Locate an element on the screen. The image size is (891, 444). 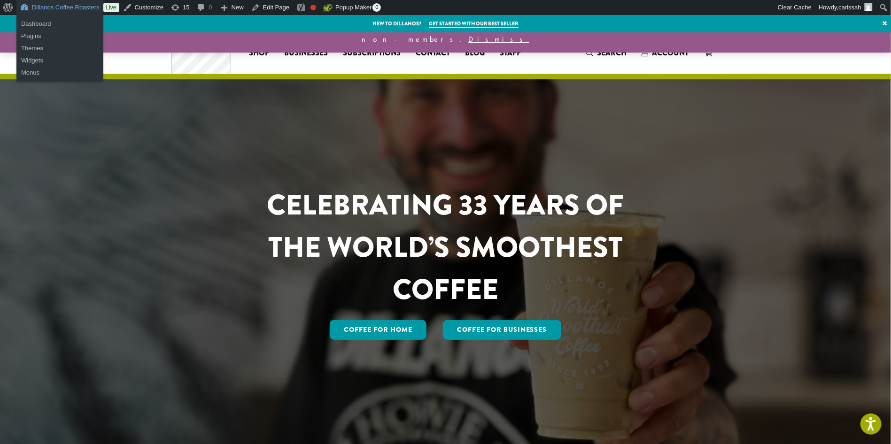
h1: CELEBRATING 33 YEARS OF THE WORLD’S SMOOTHEST COFFEE is located at coordinates (446, 247).